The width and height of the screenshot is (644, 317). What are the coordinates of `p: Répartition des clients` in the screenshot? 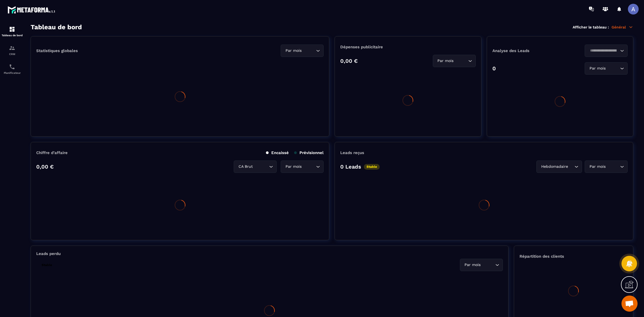 It's located at (574, 257).